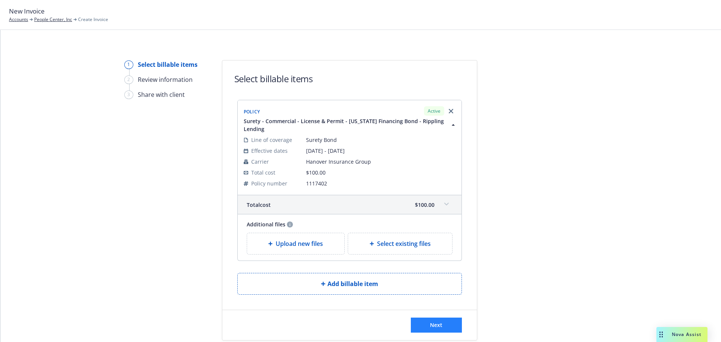 The image size is (721, 342). Describe the element at coordinates (269, 150) in the screenshot. I see `span: Effective dates` at that location.